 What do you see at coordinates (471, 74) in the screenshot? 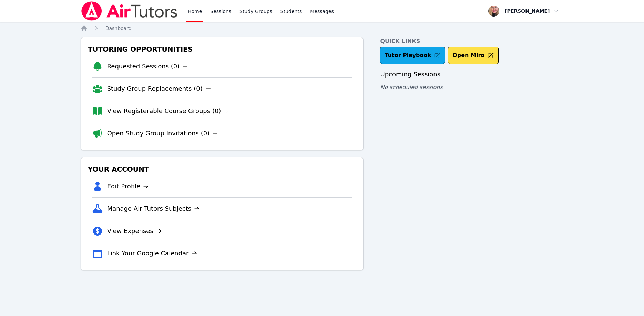
I see `h3: Upcoming Sessions` at bounding box center [471, 74].